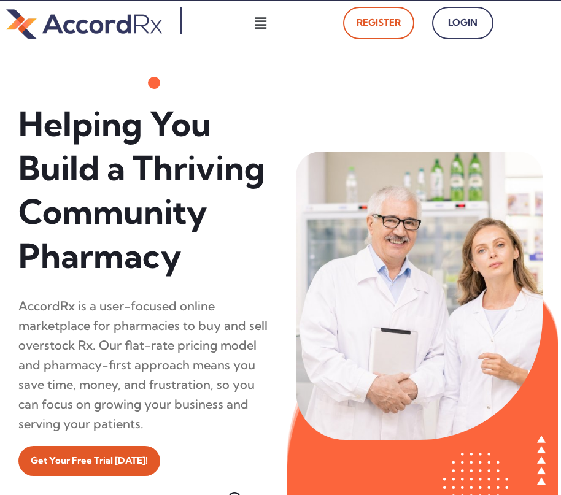 The width and height of the screenshot is (561, 495). Describe the element at coordinates (463, 23) in the screenshot. I see `a: Login` at that location.